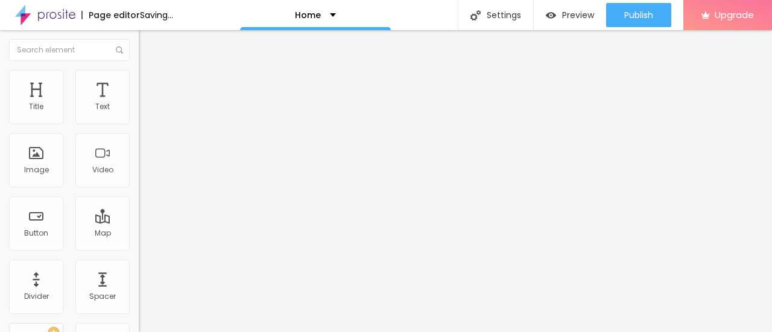  I want to click on div: Video, so click(102, 170).